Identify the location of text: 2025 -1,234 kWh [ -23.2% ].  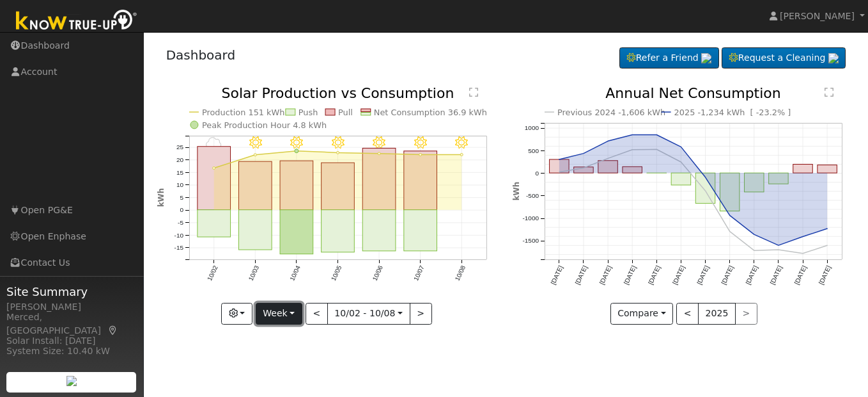
(732, 112).